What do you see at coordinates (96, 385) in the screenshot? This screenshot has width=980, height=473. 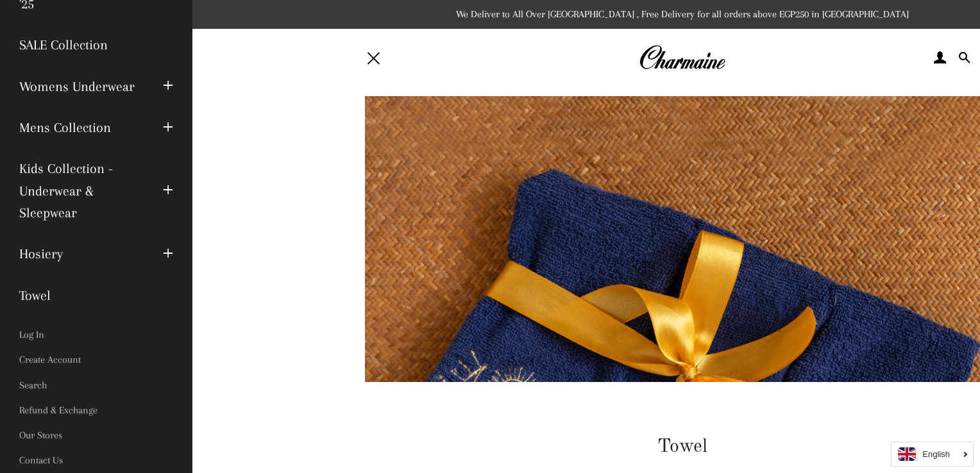 I see `a: Search` at bounding box center [96, 385].